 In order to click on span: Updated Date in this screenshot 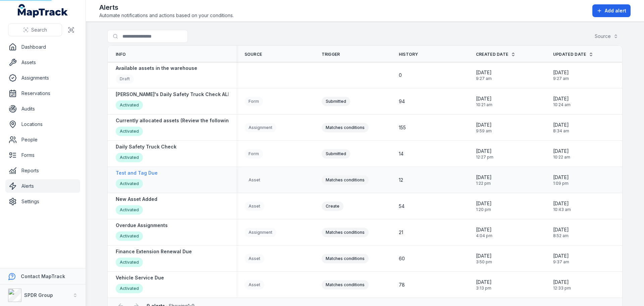, I will do `click(570, 55)`.